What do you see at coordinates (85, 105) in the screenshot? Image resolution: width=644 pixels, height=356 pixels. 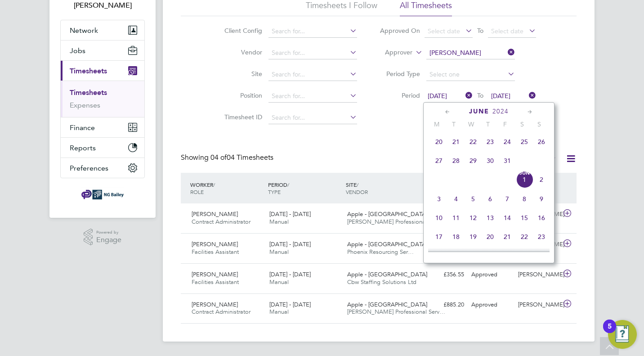 I see `a: Expenses` at bounding box center [85, 105].